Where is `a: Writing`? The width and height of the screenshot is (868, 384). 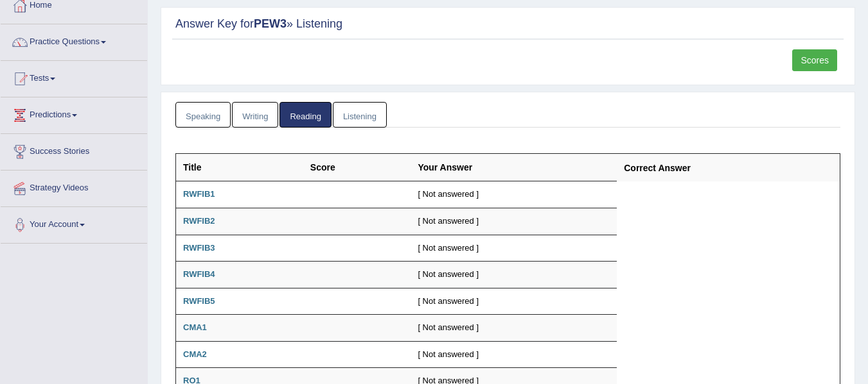
a: Writing is located at coordinates (255, 115).